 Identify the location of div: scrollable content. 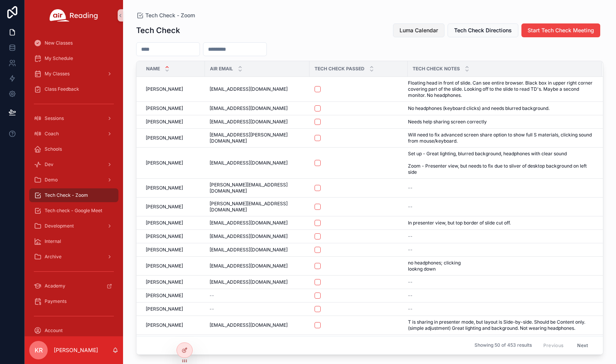
(74, 184).